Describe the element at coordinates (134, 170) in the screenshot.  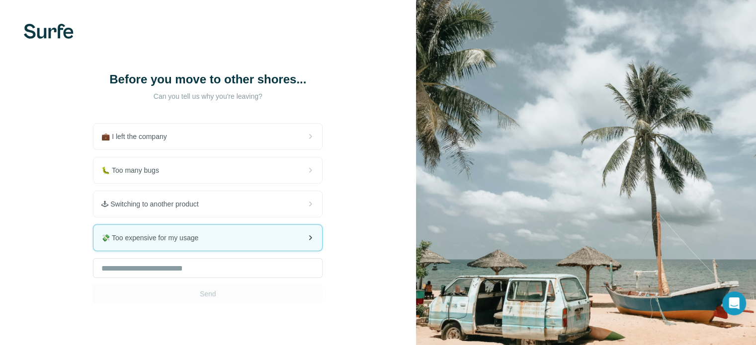
I see `span: 🐛 Too many bugs` at that location.